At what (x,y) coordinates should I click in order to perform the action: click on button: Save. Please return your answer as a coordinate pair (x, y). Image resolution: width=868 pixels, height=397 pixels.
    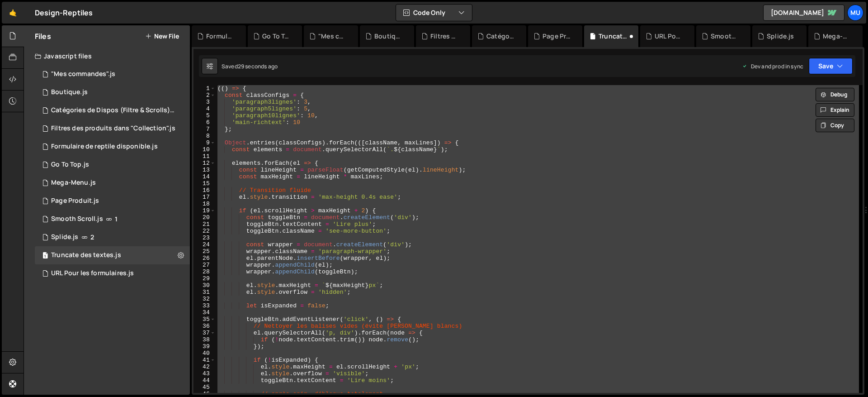
    Looking at the image, I should click on (830, 66).